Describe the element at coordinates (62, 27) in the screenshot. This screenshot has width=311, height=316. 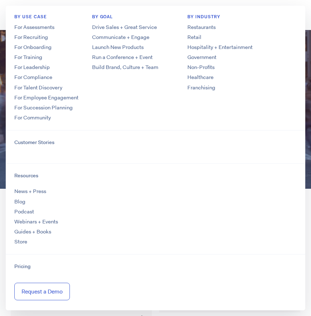
I see `a: For Assessments` at that location.